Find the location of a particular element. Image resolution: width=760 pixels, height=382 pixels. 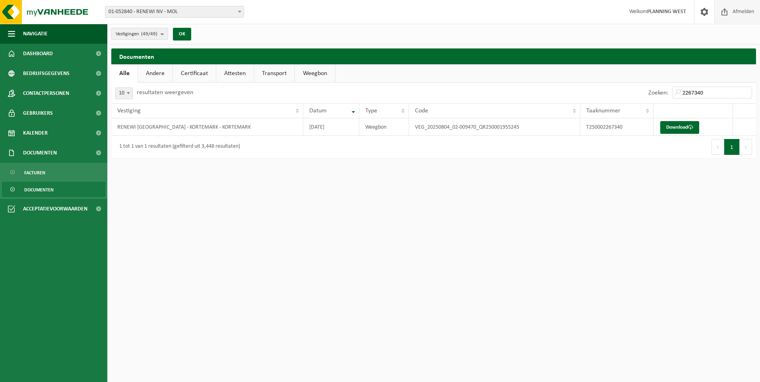

span: 01-052840 - RENEWI NV - MOL is located at coordinates (175, 12).